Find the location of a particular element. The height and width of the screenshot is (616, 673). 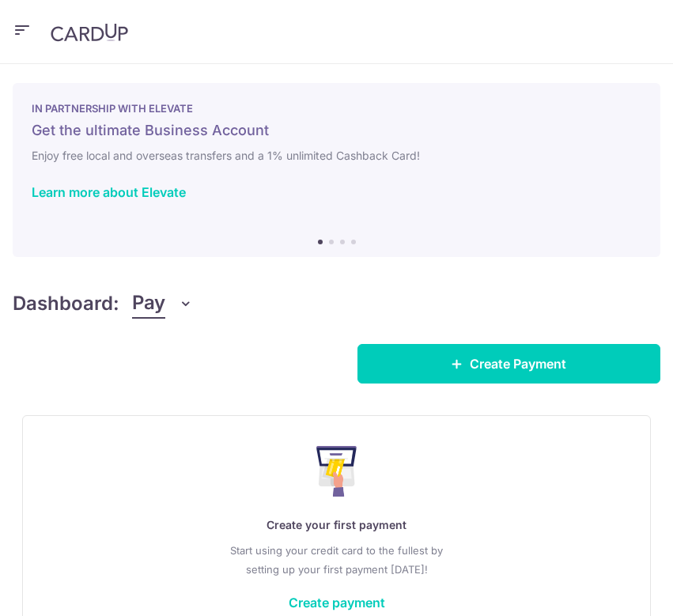

a: Create payment is located at coordinates (336, 602).